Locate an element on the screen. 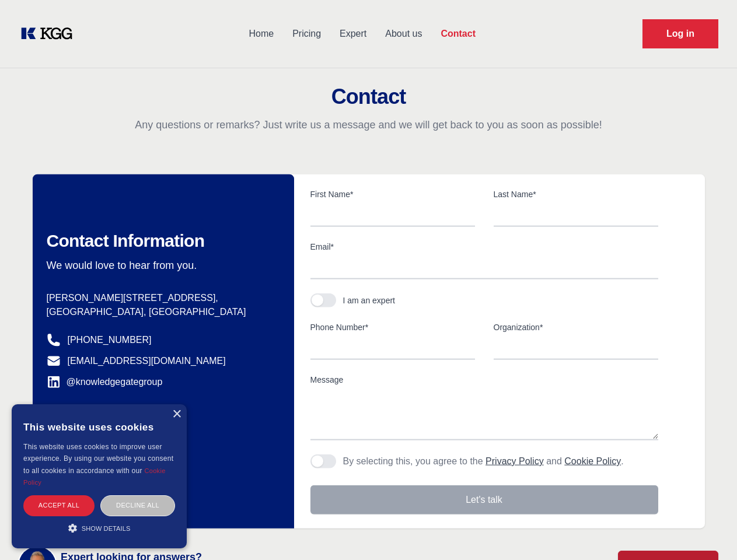  a: Home is located at coordinates (261, 34).